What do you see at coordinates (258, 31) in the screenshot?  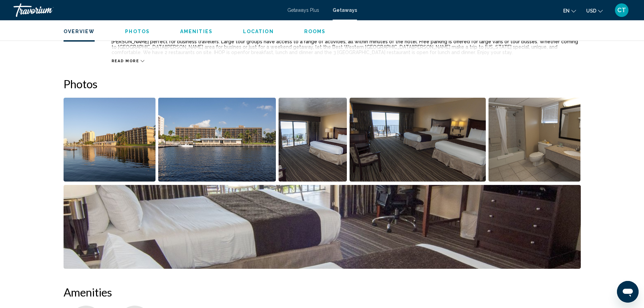 I see `span: Location` at bounding box center [258, 31].